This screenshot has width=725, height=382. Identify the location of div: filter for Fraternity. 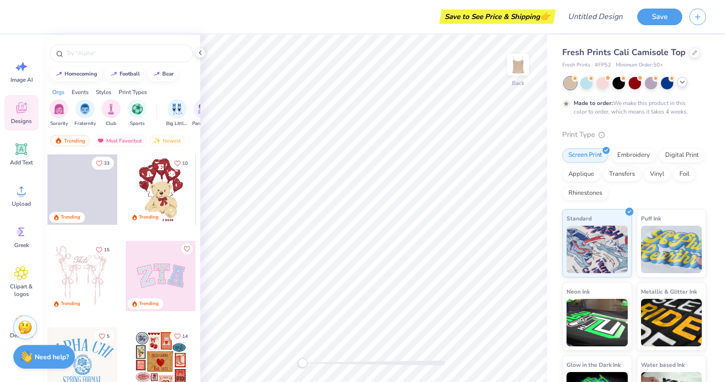
(85, 113).